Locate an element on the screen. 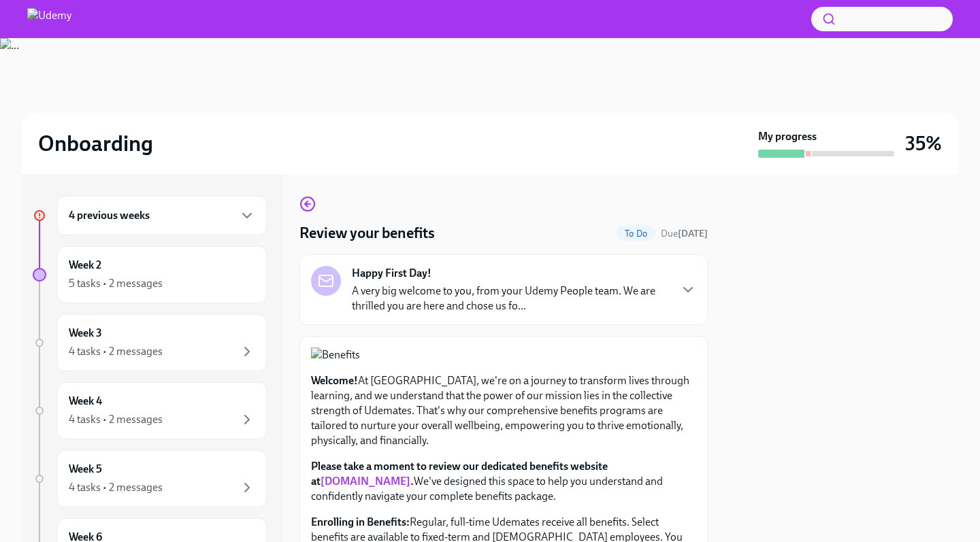  h6: Week 3 is located at coordinates (85, 333).